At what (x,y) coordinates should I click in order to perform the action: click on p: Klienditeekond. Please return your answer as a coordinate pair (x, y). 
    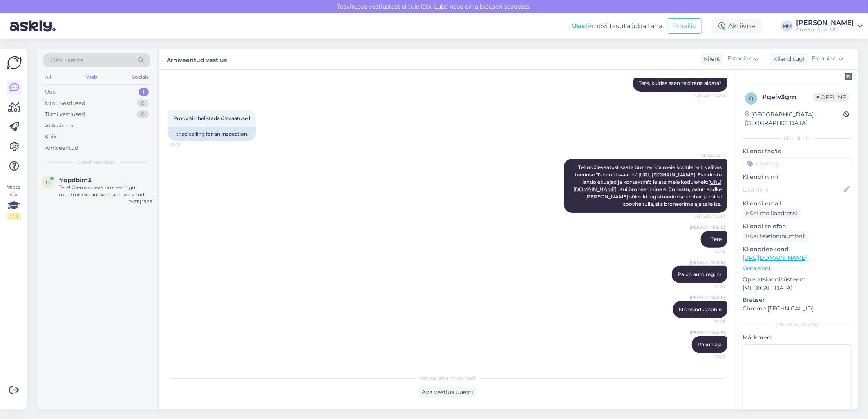
    Looking at the image, I should click on (798, 249).